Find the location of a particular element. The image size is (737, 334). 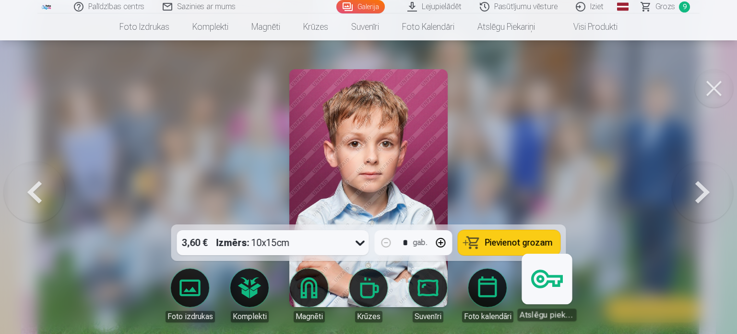

div: Krūzes is located at coordinates (369, 316).